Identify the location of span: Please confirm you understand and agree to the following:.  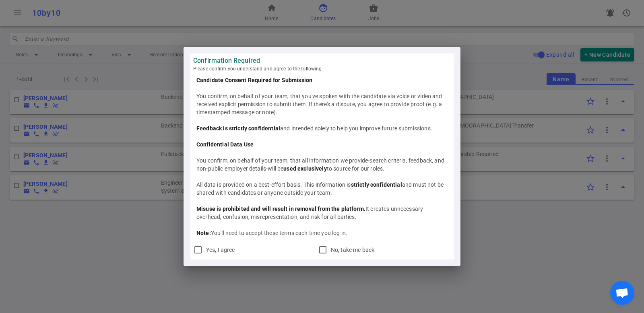
(322, 69).